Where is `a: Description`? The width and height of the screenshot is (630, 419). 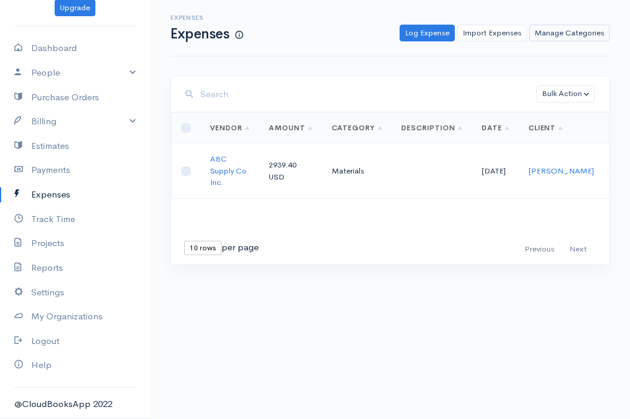 a: Description is located at coordinates (432, 128).